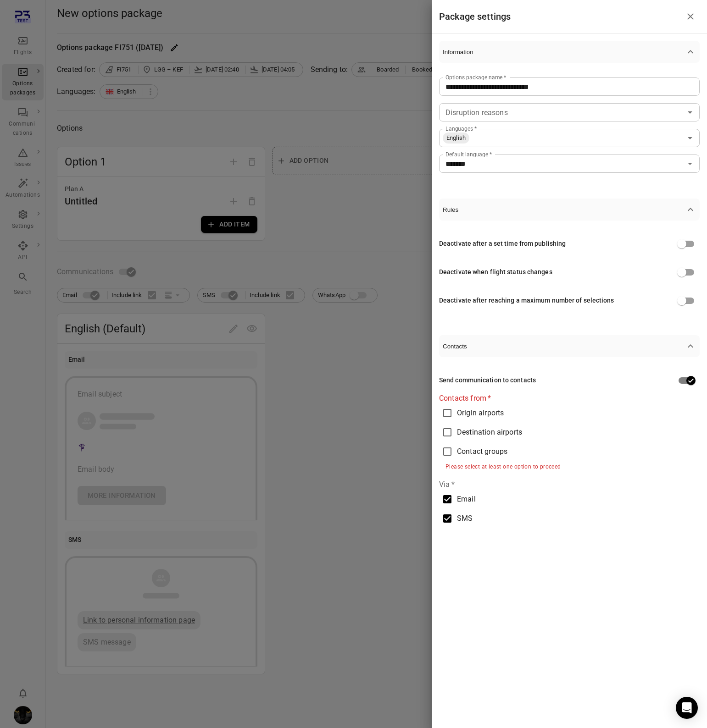  What do you see at coordinates (468, 154) in the screenshot?
I see `label: Default language` at bounding box center [468, 154].